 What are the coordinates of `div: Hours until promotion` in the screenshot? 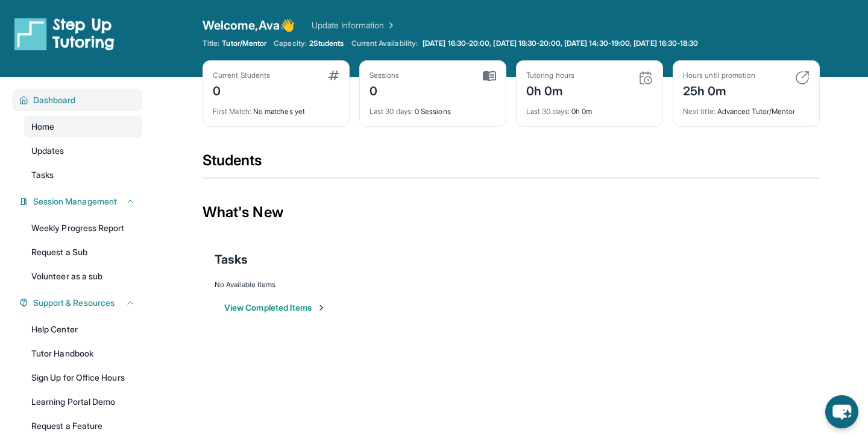 It's located at (719, 76).